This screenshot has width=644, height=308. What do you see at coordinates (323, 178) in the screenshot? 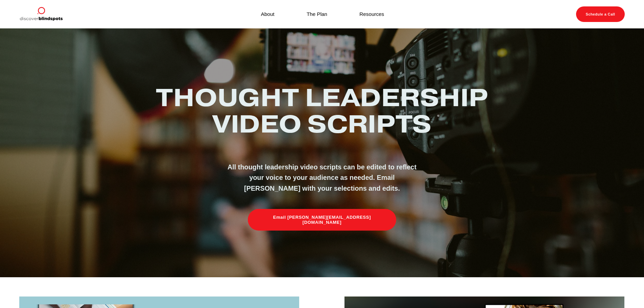
I see `strong: All thought leadership video scripts can be edited to reflect your voice to your audience as need...` at bounding box center [323, 178].